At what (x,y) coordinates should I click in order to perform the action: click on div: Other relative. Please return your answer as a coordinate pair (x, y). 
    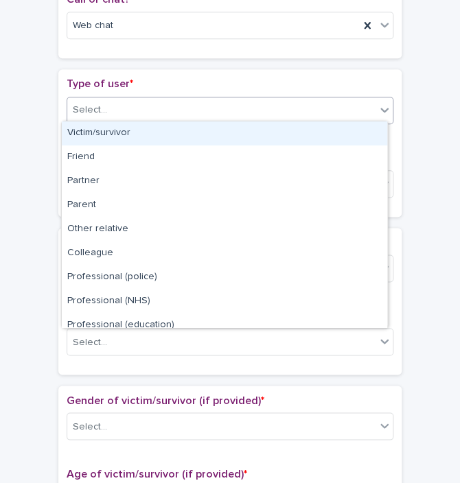
    Looking at the image, I should click on (225, 229).